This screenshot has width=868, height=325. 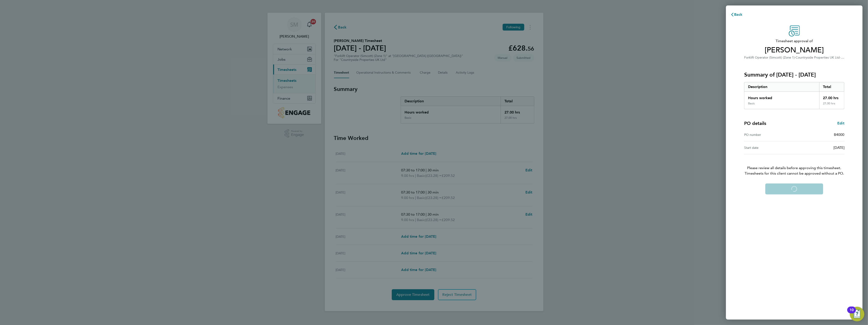 I want to click on button: Back, so click(x=736, y=14).